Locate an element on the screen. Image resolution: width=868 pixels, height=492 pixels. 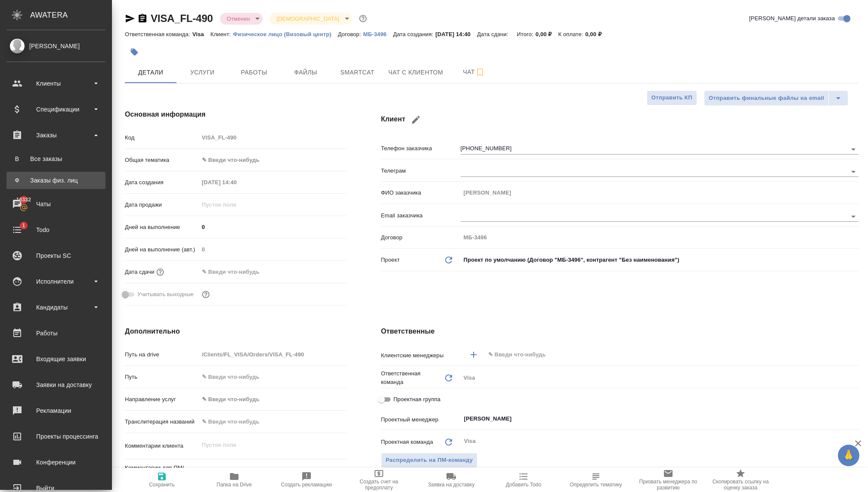
span: Создать рекламацию is located at coordinates (306, 485).